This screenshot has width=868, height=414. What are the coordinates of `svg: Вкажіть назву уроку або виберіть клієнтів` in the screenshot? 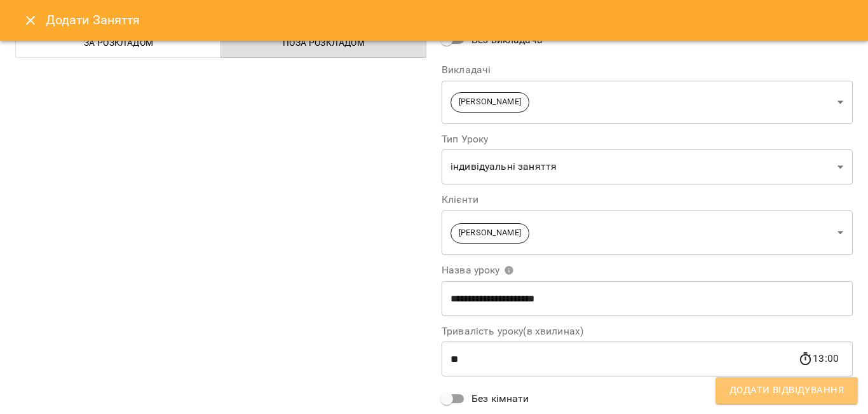 It's located at (509, 270).